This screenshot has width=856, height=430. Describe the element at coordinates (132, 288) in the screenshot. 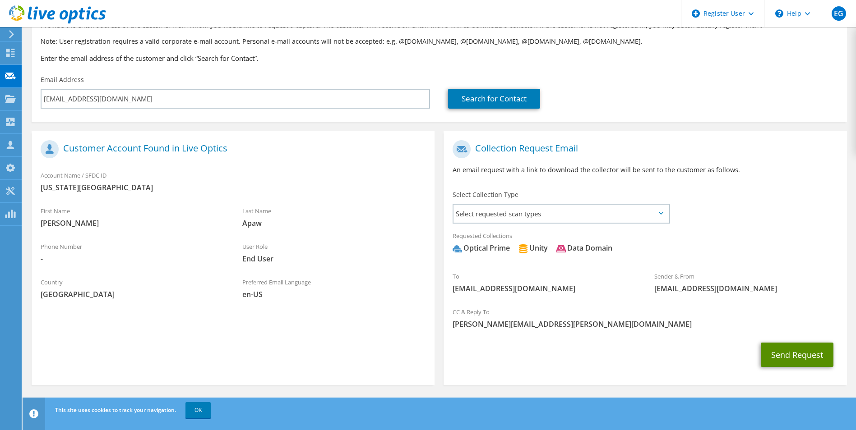

I see `div: Country` at that location.